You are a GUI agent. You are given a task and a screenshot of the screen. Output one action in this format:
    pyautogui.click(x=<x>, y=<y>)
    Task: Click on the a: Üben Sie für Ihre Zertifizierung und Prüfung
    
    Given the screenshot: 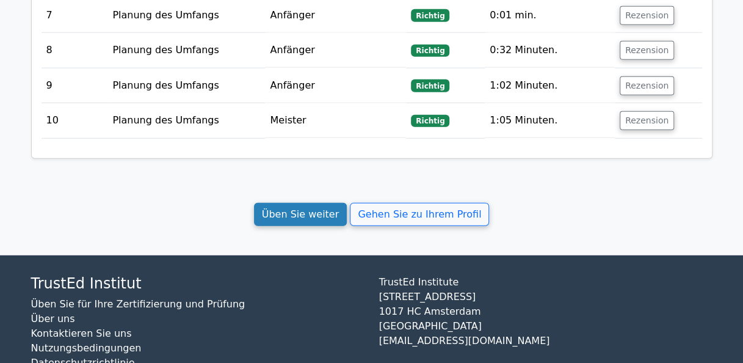 What is the action you would take?
    pyautogui.click(x=138, y=304)
    